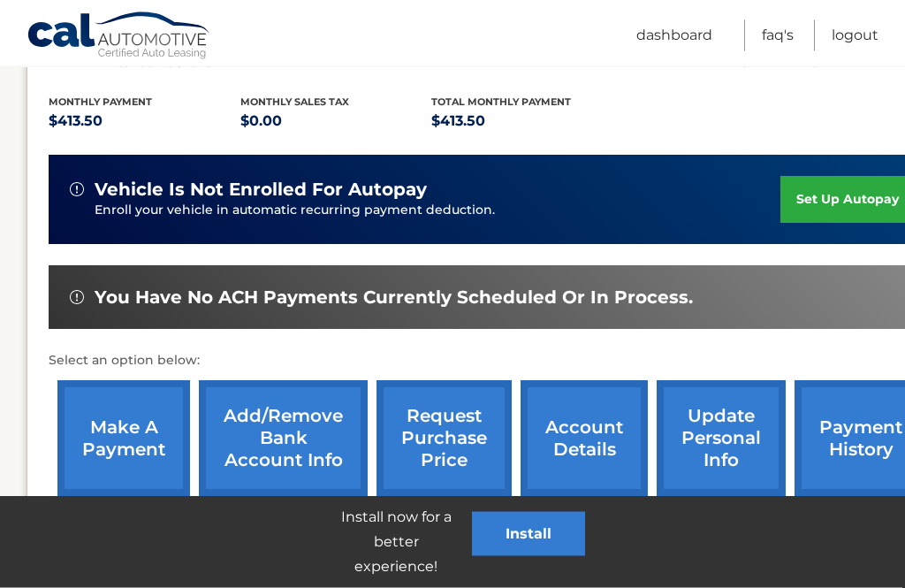 The width and height of the screenshot is (905, 588). Describe the element at coordinates (283, 438) in the screenshot. I see `a: Add/Remove bank account info` at that location.